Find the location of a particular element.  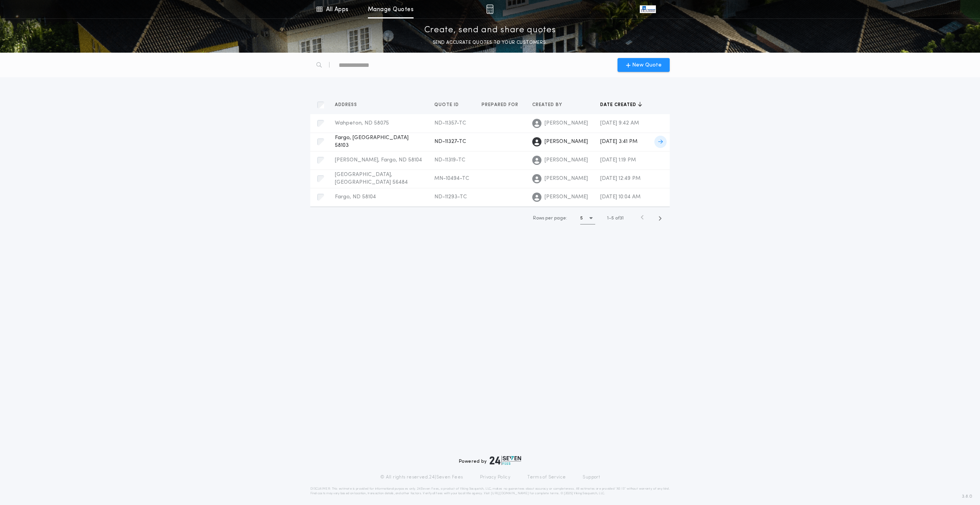

span: Address is located at coordinates (347, 105).